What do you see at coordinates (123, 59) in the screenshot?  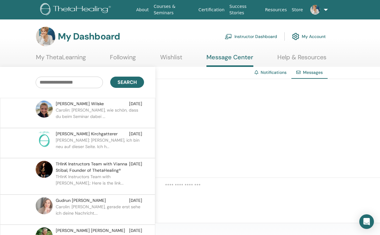 I see `a: Following` at bounding box center [123, 59].